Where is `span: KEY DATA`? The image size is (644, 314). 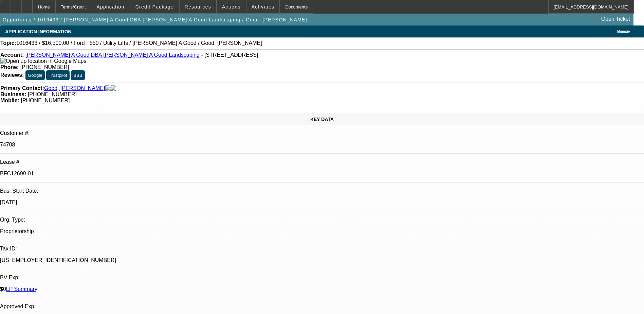
span: KEY DATA is located at coordinates (322, 119).